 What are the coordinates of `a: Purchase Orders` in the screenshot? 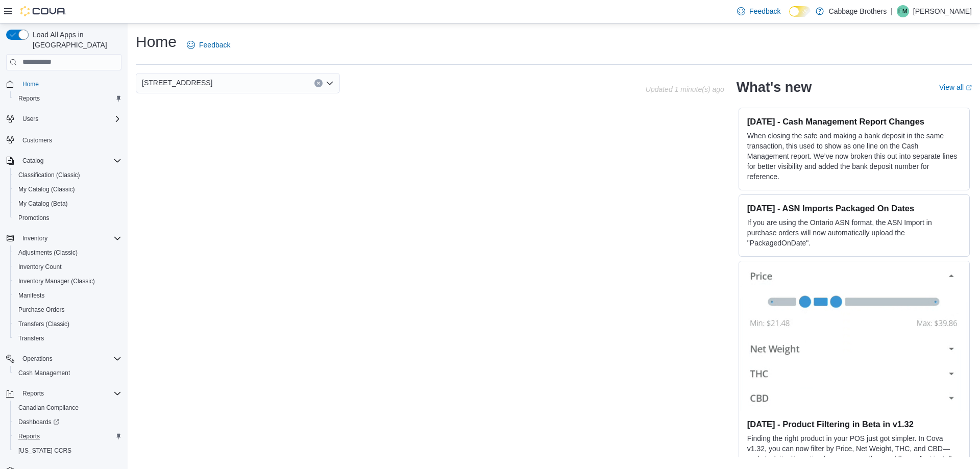 It's located at (42, 309).